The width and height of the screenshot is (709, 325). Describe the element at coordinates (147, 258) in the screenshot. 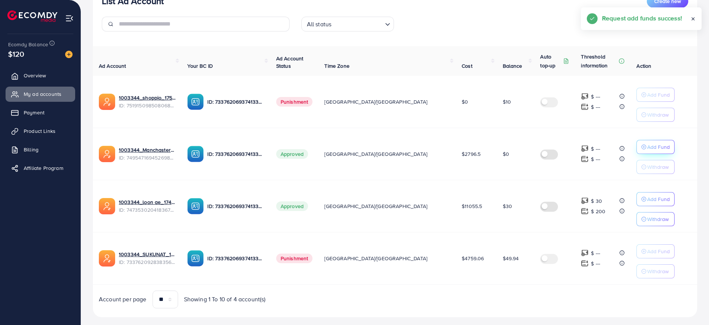

I see `div: <span class='underline'>1003344_SUKUNAT_1708423019062</span></br>7337620928383565826` at that location.